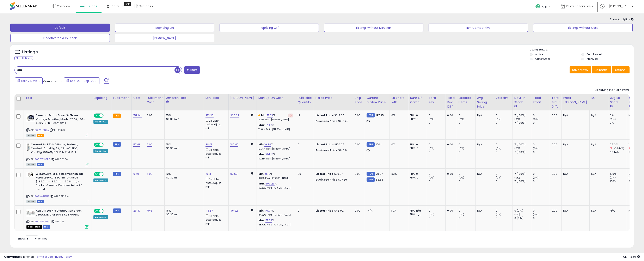 This screenshot has width=644, height=261. What do you see at coordinates (398, 145) in the screenshot?
I see `div: 0%` at bounding box center [398, 145].